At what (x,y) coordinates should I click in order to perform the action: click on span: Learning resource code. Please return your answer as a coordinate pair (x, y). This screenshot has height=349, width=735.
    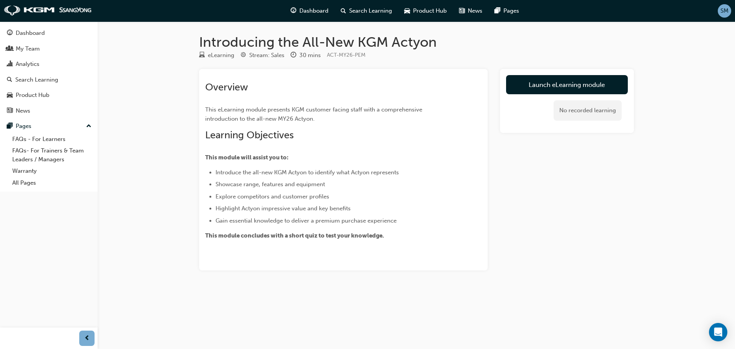
    Looking at the image, I should click on (346, 55).